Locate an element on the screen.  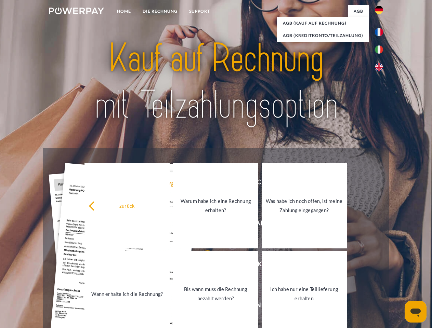
img: en is located at coordinates (379, 67).